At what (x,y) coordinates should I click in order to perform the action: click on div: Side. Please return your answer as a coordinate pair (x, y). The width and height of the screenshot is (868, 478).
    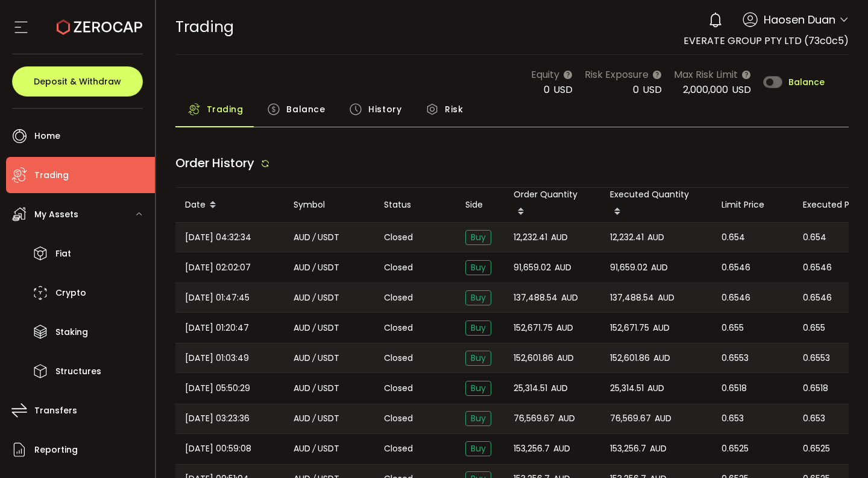
    Looking at the image, I should click on (480, 204).